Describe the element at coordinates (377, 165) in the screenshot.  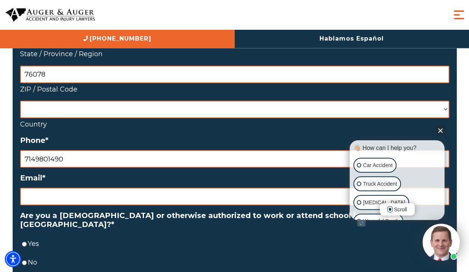
I see `p: Car Accident` at that location.